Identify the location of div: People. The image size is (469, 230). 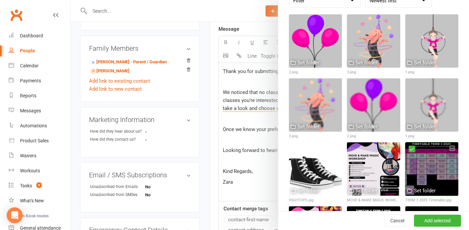
(27, 51).